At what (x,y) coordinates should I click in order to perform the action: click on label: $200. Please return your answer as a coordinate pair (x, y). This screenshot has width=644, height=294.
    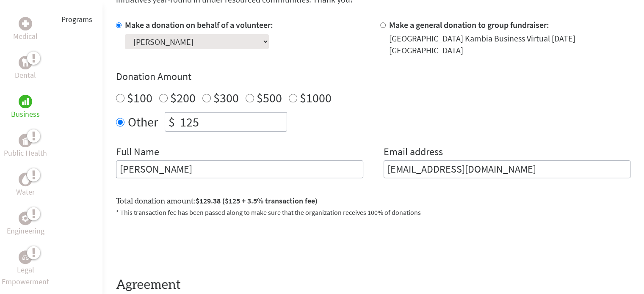
    Looking at the image, I should click on (183, 98).